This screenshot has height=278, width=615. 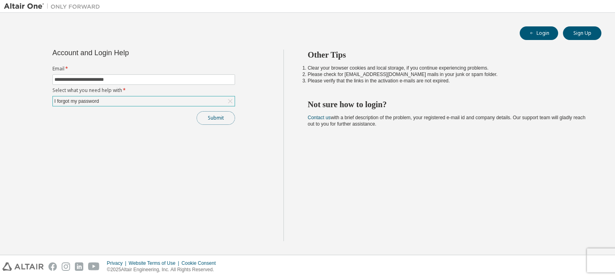 I want to click on div: Website Terms of Use, so click(x=155, y=264).